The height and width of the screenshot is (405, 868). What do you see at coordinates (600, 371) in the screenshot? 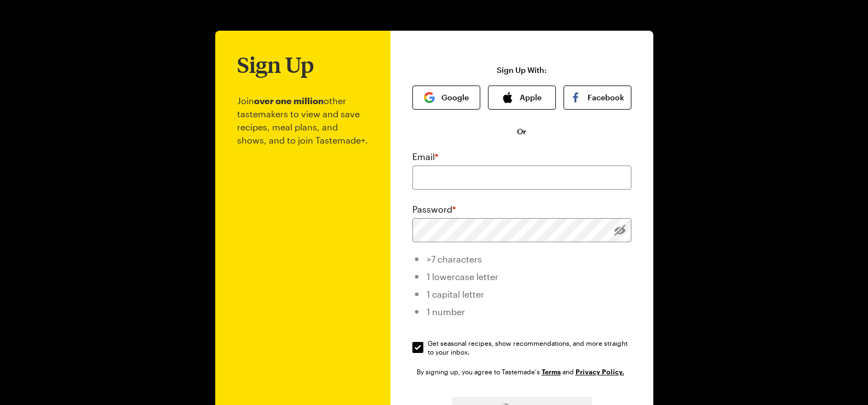
I see `a: Tastemade Privacy Policy` at bounding box center [600, 371].